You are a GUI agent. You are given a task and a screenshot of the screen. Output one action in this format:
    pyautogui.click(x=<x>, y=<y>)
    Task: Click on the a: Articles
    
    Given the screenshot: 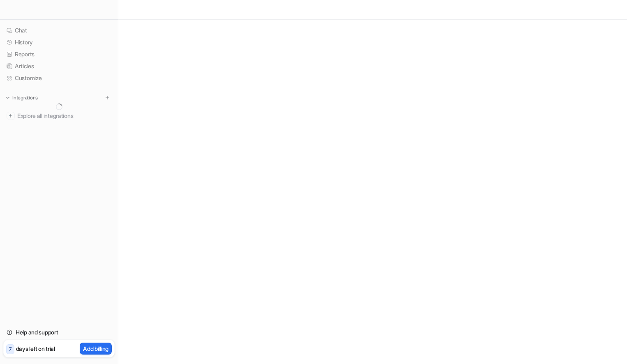 What is the action you would take?
    pyautogui.click(x=59, y=66)
    